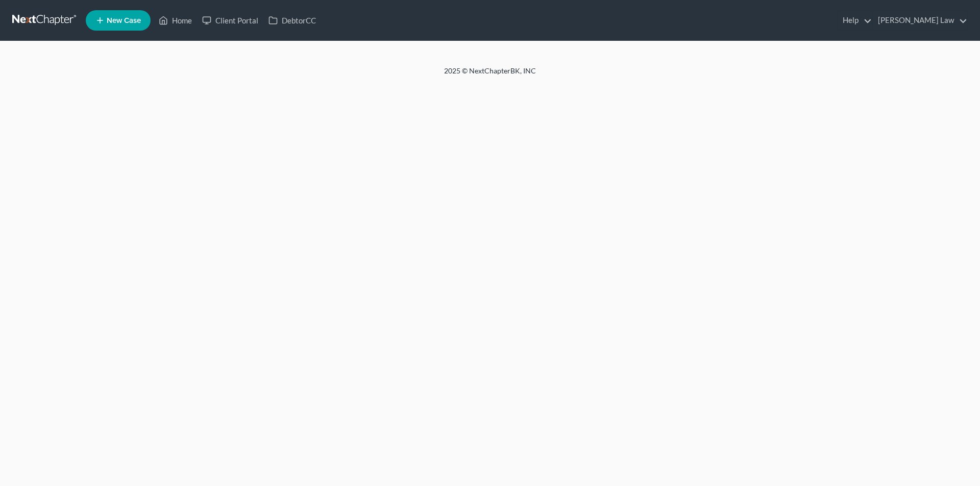  I want to click on a: DebtorCC, so click(292, 20).